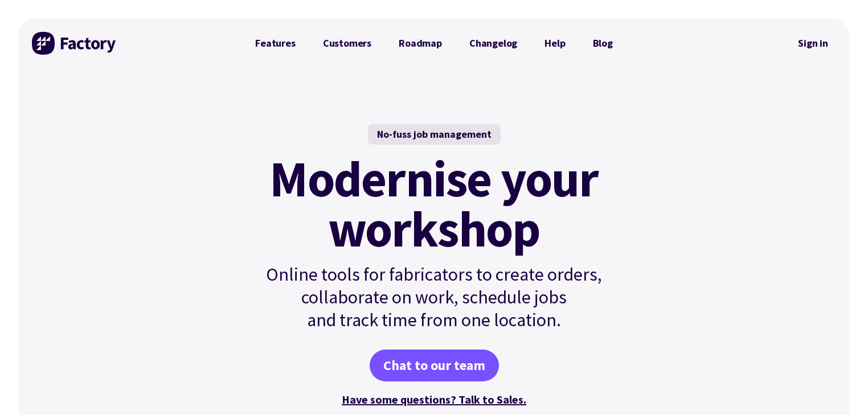  Describe the element at coordinates (420, 43) in the screenshot. I see `a: Roadmap` at that location.